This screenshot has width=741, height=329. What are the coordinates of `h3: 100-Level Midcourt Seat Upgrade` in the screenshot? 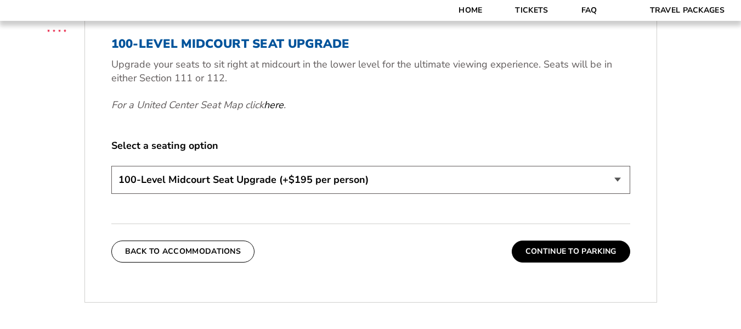 It's located at (371, 44).